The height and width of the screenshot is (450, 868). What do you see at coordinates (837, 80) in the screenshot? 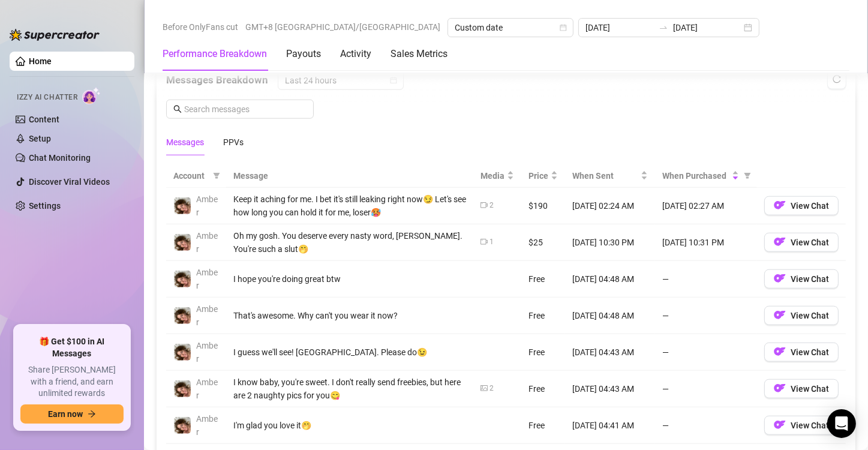
I see `span: reload` at bounding box center [837, 80].